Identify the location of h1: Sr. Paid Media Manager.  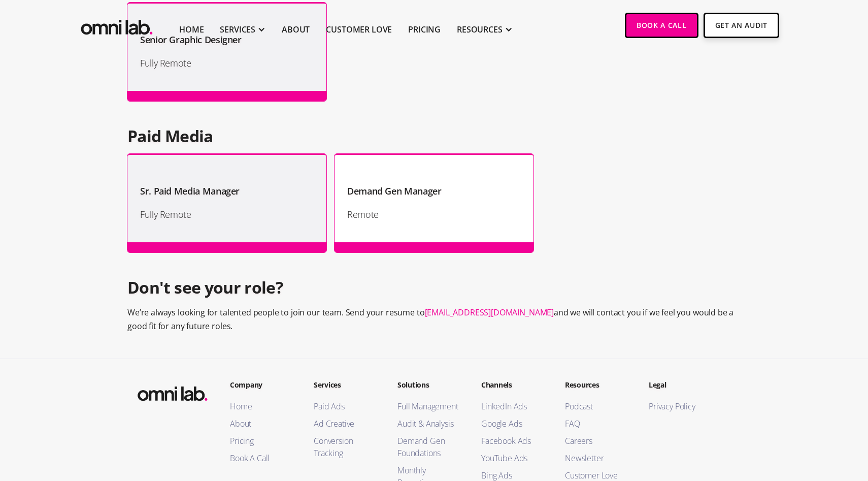
(190, 191).